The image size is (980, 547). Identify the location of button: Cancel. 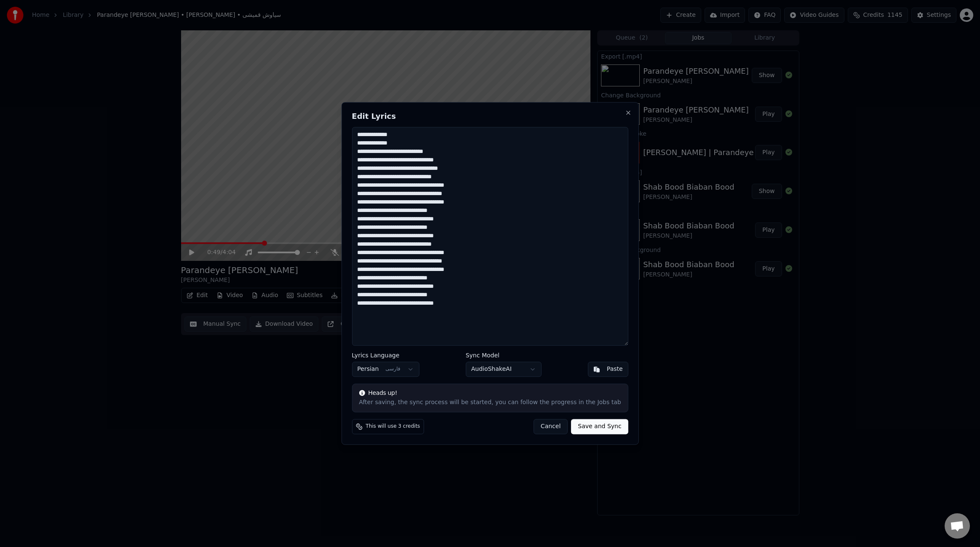
(550, 427).